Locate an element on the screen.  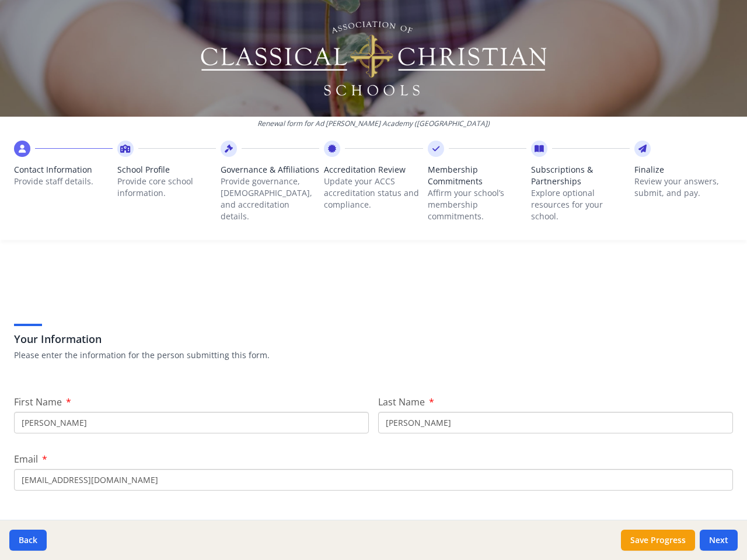
span: School Profile is located at coordinates (166, 170).